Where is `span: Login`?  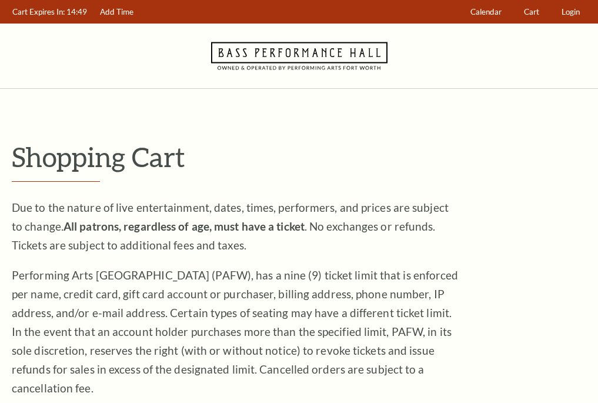
span: Login is located at coordinates (571, 12).